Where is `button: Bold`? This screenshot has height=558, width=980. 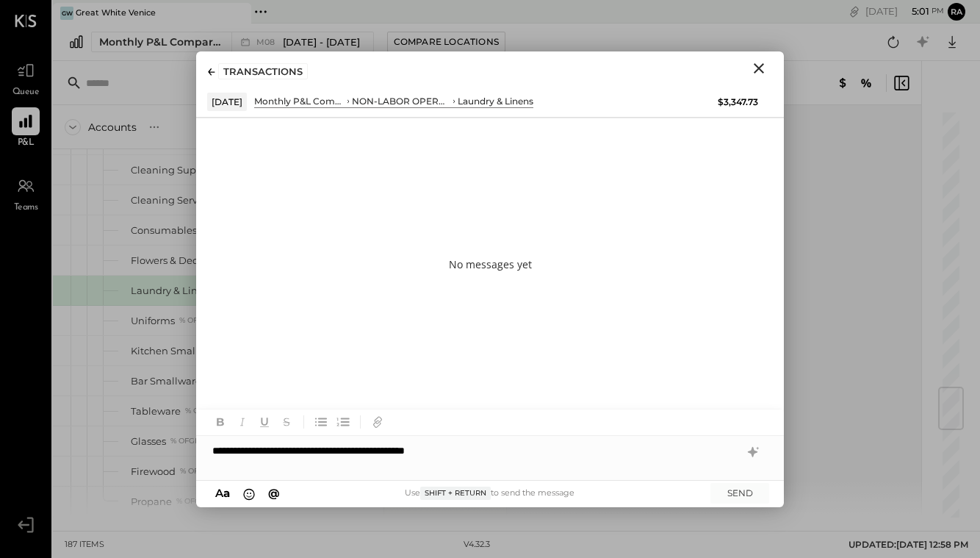
button: Bold is located at coordinates (221, 422).